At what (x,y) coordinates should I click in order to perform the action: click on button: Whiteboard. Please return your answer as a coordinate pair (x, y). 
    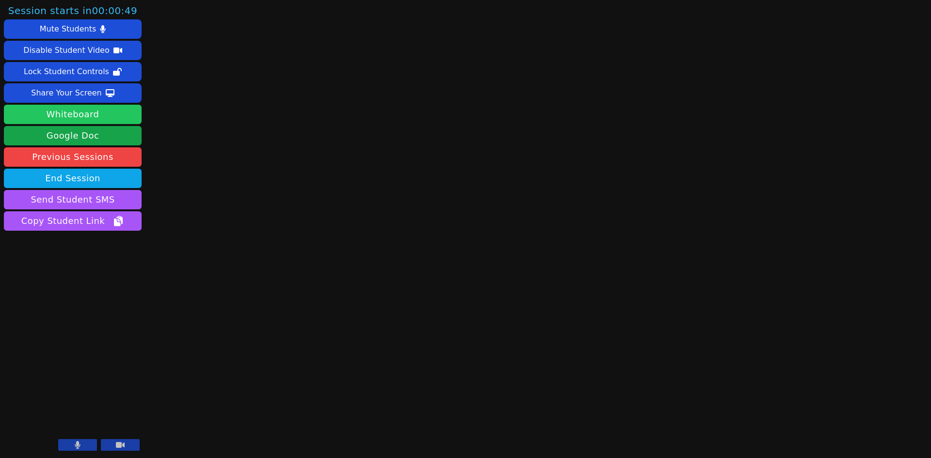
    Looking at the image, I should click on (73, 114).